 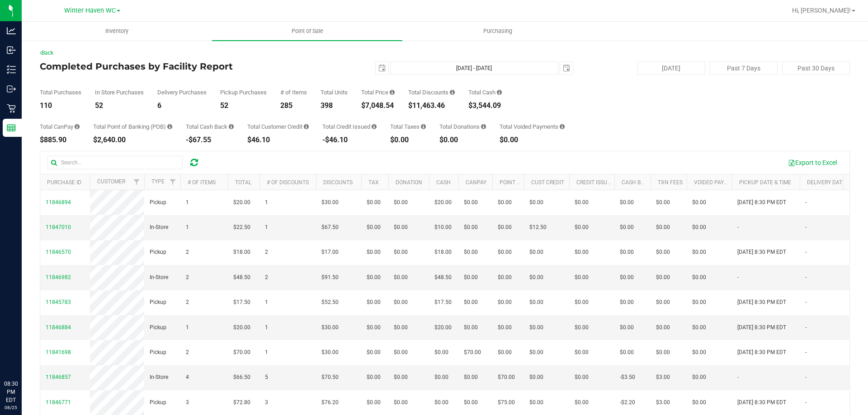 What do you see at coordinates (117, 31) in the screenshot?
I see `span: Inventory` at bounding box center [117, 31].